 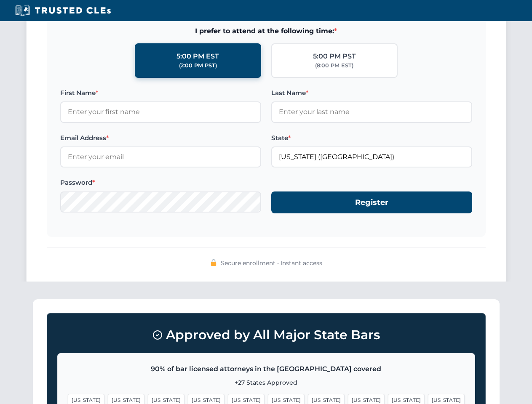 What do you see at coordinates (161, 112) in the screenshot?
I see `input: Enter your first name` at bounding box center [161, 112].